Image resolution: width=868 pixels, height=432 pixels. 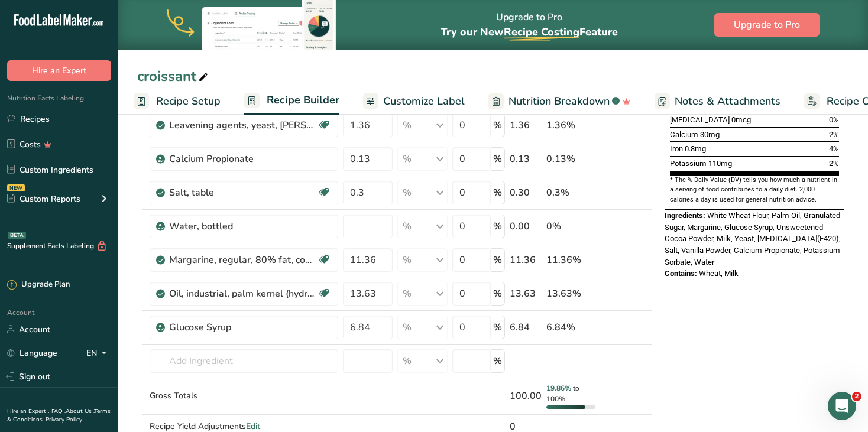 What do you see at coordinates (243, 327) in the screenshot?
I see `div: Glucose Syrup` at bounding box center [243, 327].